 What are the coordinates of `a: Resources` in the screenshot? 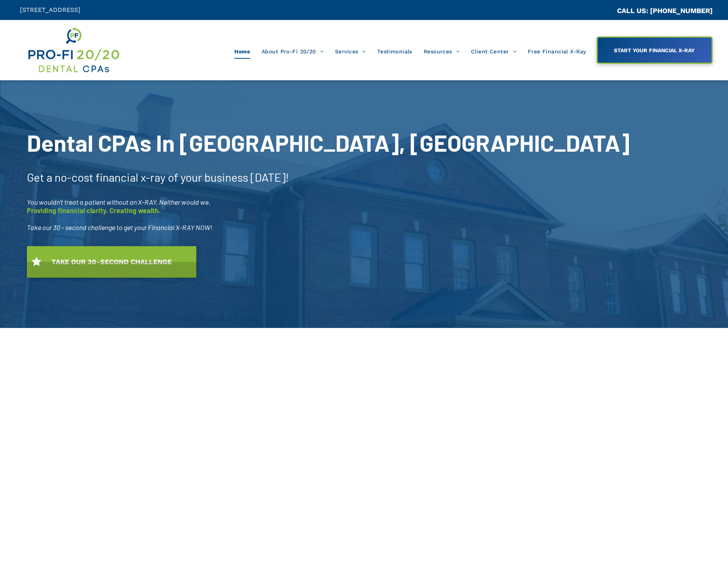 It's located at (441, 51).